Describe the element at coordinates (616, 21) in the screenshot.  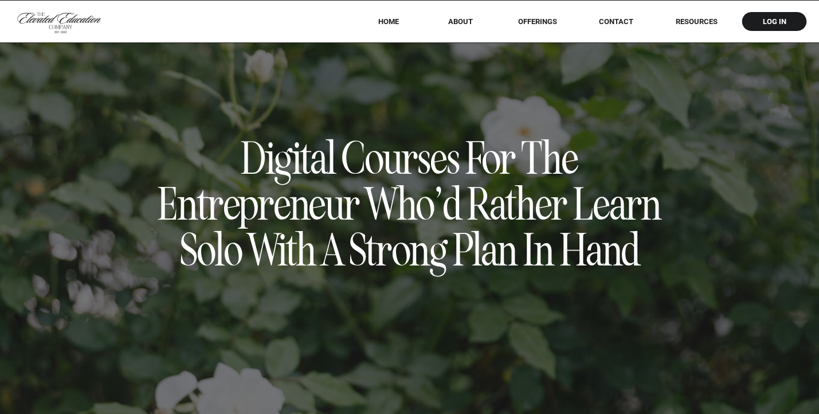
I see `a: Contact` at that location.